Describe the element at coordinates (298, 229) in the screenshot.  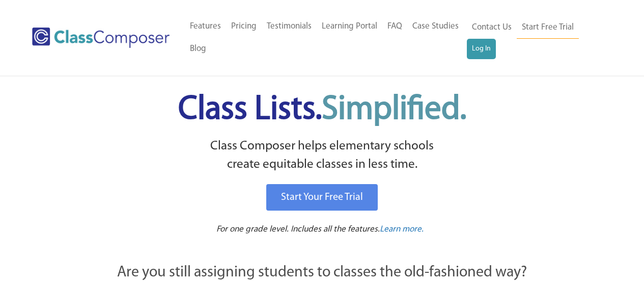
I see `span: For one grade level. Includes all the features.` at that location.